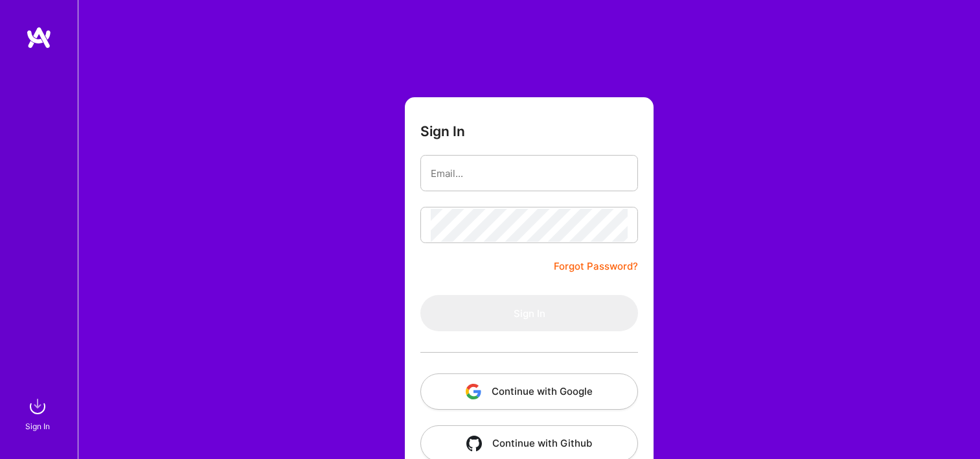 The height and width of the screenshot is (459, 980). What do you see at coordinates (38, 426) in the screenshot?
I see `div: Sign In` at bounding box center [38, 426].